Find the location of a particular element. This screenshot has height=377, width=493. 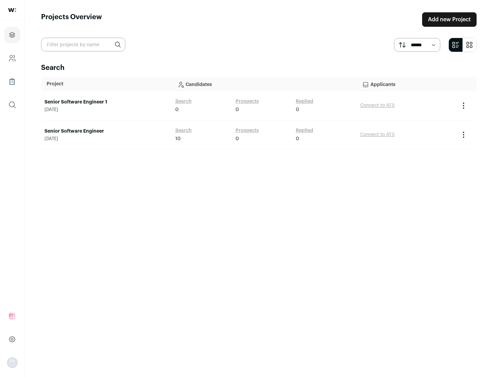

a: Senior Software Engineer is located at coordinates (107, 131).